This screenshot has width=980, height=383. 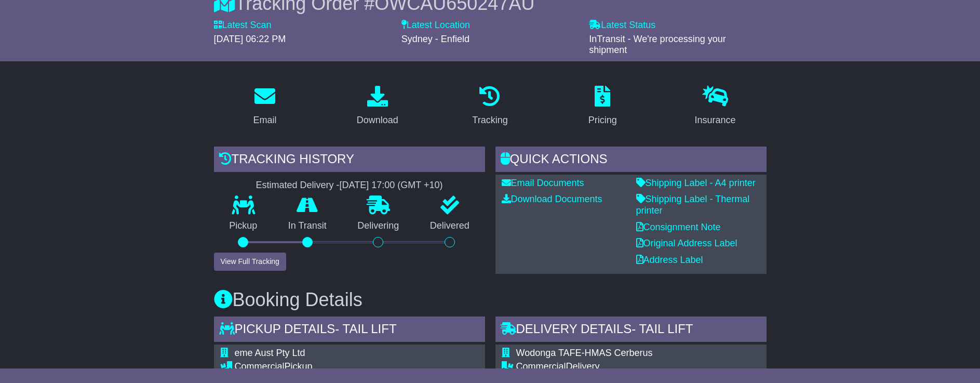 What do you see at coordinates (543, 182) in the screenshot?
I see `a: Email Documents` at bounding box center [543, 182].